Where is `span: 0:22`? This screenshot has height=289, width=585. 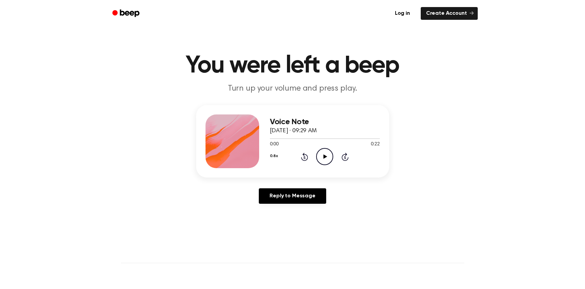 span: 0:22 is located at coordinates (375, 144).